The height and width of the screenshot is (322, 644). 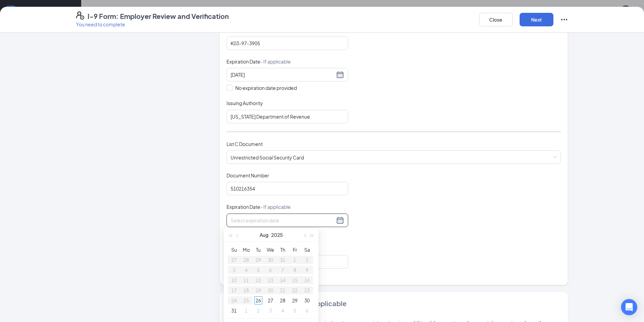 What do you see at coordinates (307, 310) in the screenshot?
I see `td: 2025-09-06` at bounding box center [307, 310].